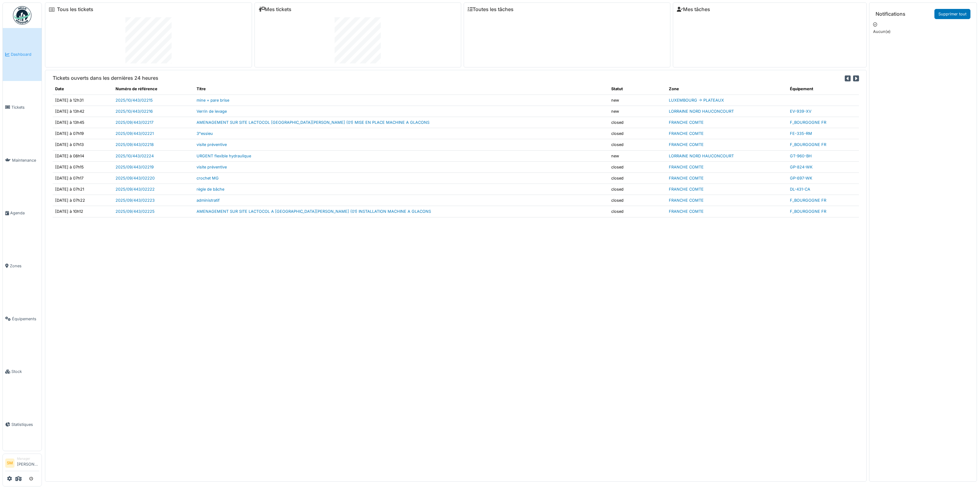 The height and width of the screenshot is (489, 980). Describe the element at coordinates (693, 9) in the screenshot. I see `a: Mes tâches` at that location.